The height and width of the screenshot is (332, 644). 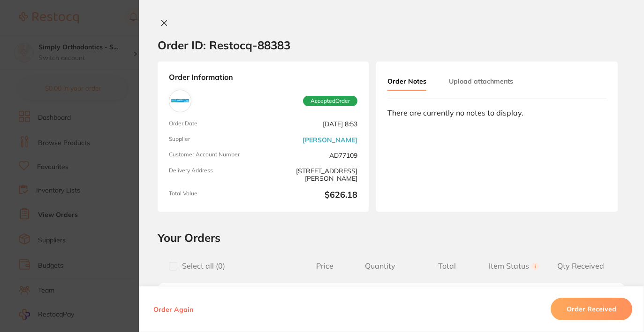 I want to click on button: Order Again, so click(x=173, y=309).